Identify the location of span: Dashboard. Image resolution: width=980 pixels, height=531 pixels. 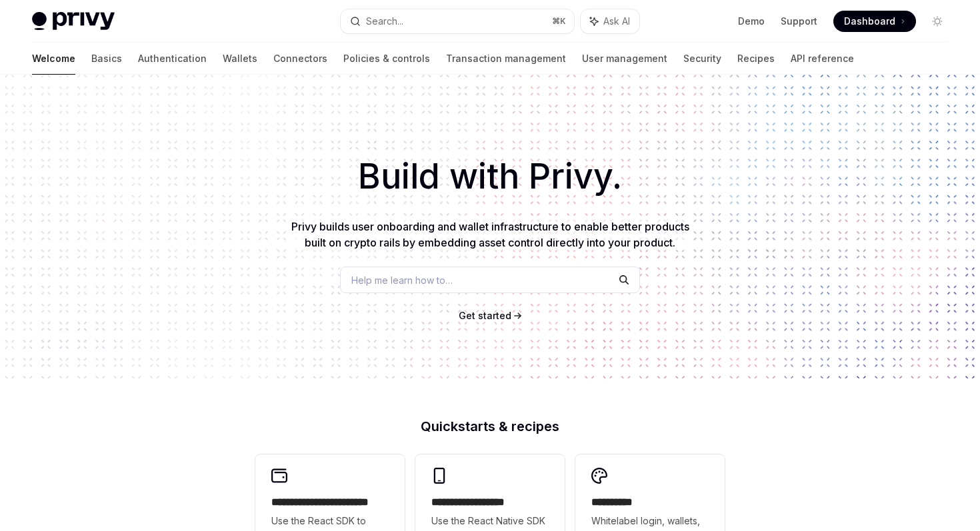
(869, 21).